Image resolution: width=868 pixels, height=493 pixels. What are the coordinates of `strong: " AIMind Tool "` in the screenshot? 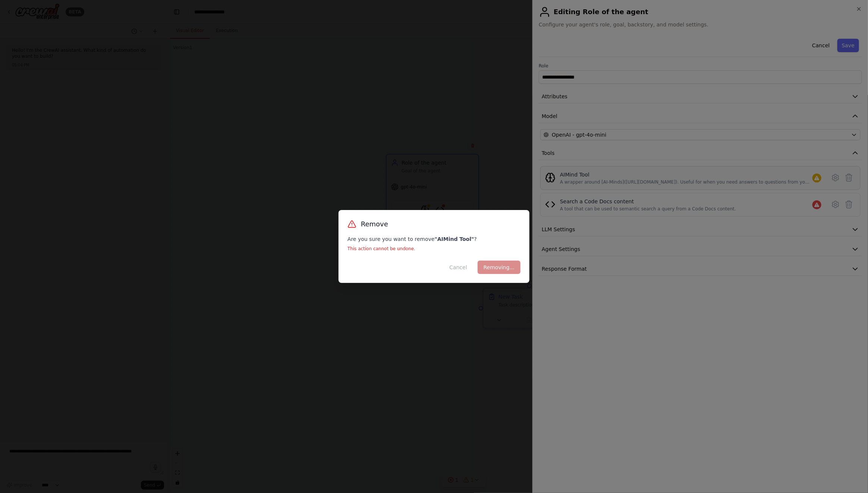 It's located at (455, 239).